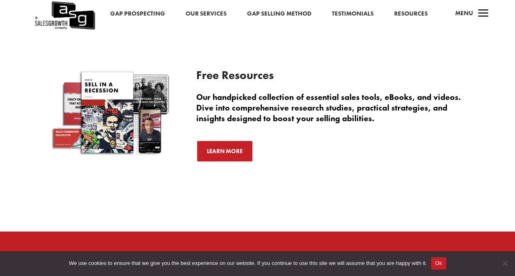 The width and height of the screenshot is (515, 276). What do you see at coordinates (464, 13) in the screenshot?
I see `span: Menu` at bounding box center [464, 13].